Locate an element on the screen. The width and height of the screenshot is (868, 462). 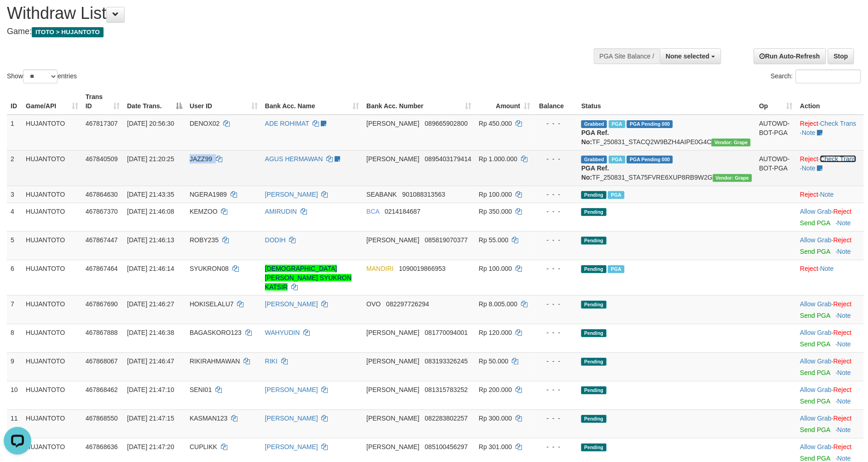
td: 2 is located at coordinates (14, 167).